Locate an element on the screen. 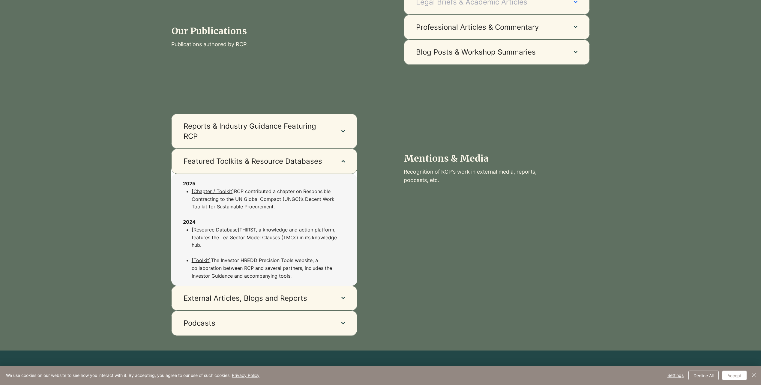  button: Reports & Industry Guidance Featuring RCP is located at coordinates (264, 131).